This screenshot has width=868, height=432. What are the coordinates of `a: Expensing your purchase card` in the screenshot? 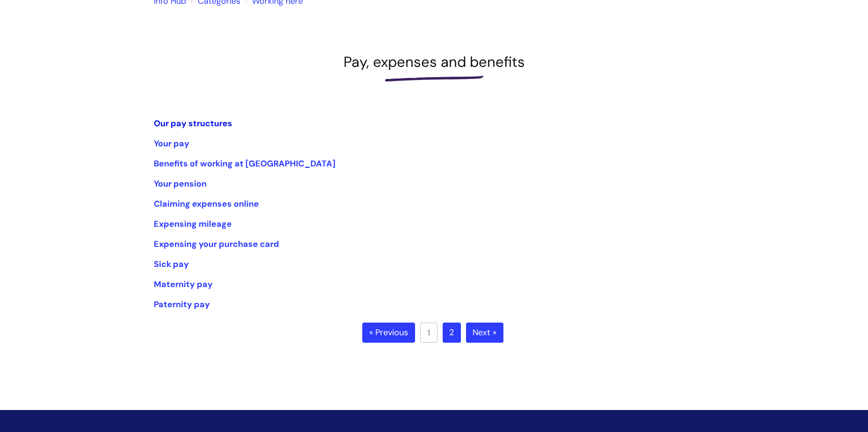 It's located at (217, 244).